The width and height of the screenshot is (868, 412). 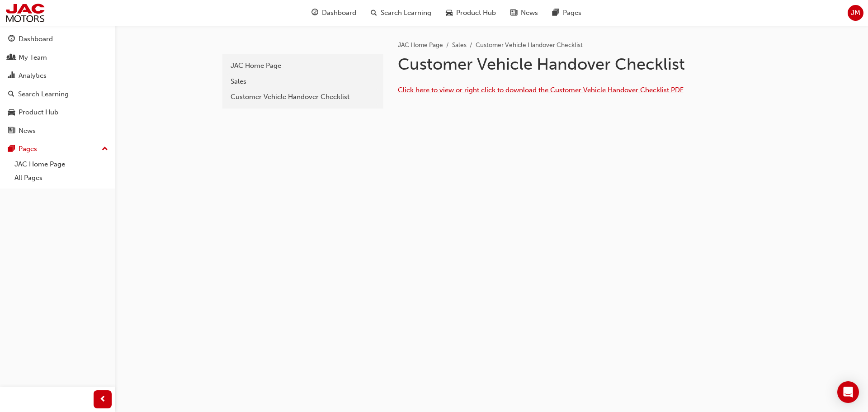 I want to click on span: News, so click(x=529, y=13).